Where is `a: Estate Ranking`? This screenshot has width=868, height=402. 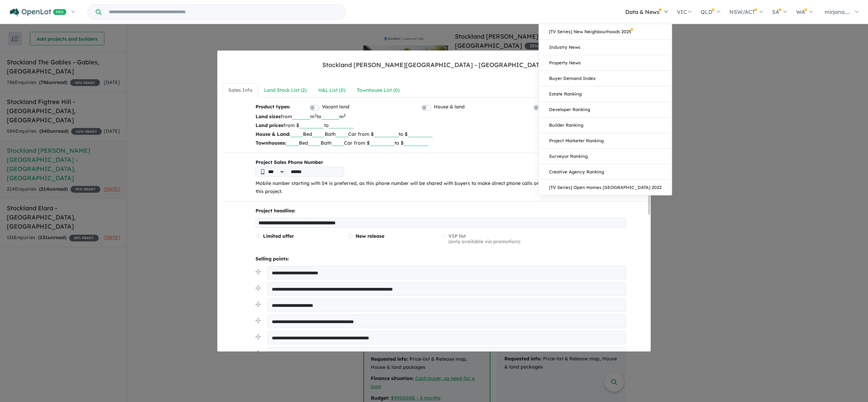
a: Estate Ranking is located at coordinates (605, 94).